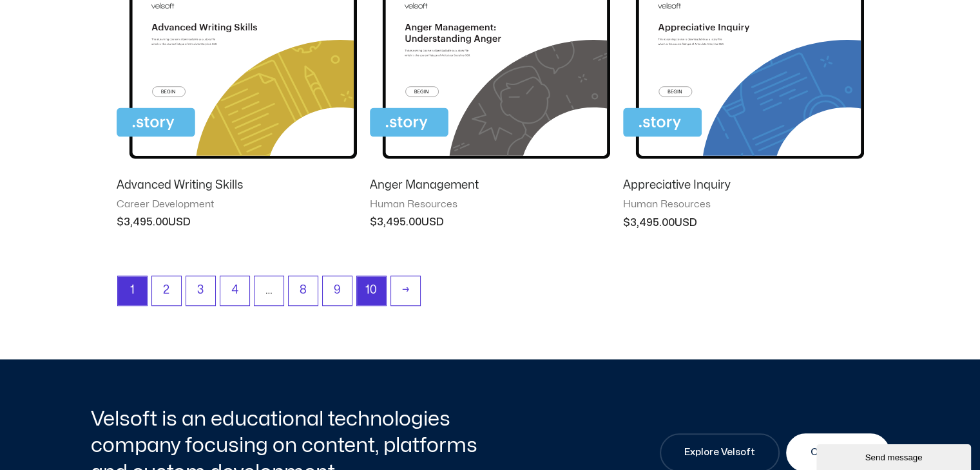 The image size is (980, 470). What do you see at coordinates (166, 290) in the screenshot?
I see `a: Page 2` at bounding box center [166, 290].